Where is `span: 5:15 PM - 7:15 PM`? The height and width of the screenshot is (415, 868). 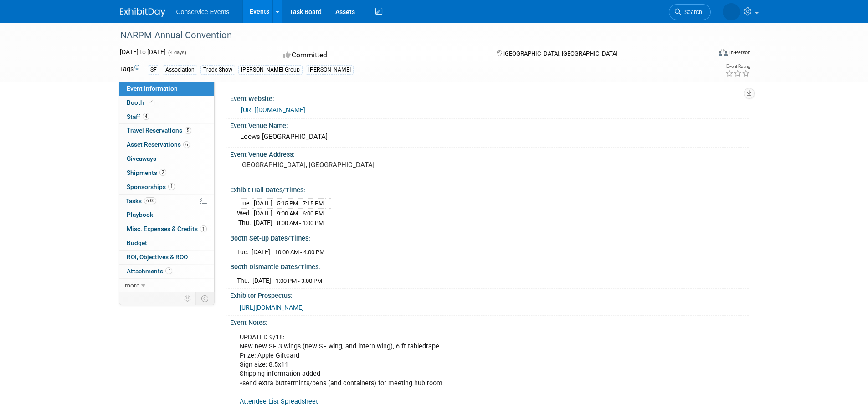 span: 5:15 PM - 7:15 PM is located at coordinates (300, 203).